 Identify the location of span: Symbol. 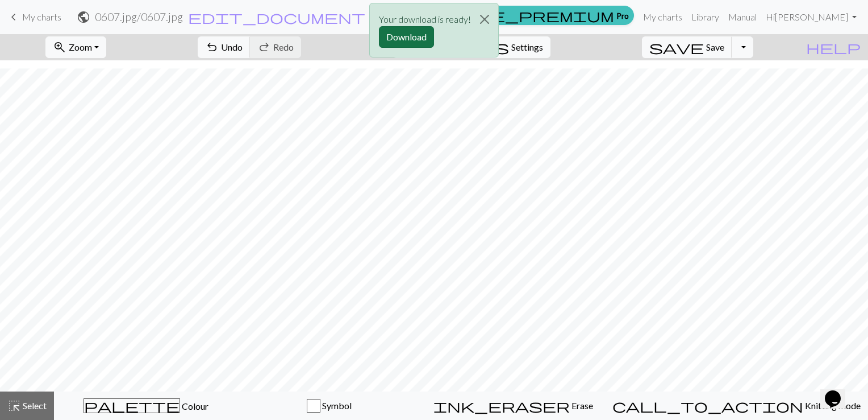
(336, 405).